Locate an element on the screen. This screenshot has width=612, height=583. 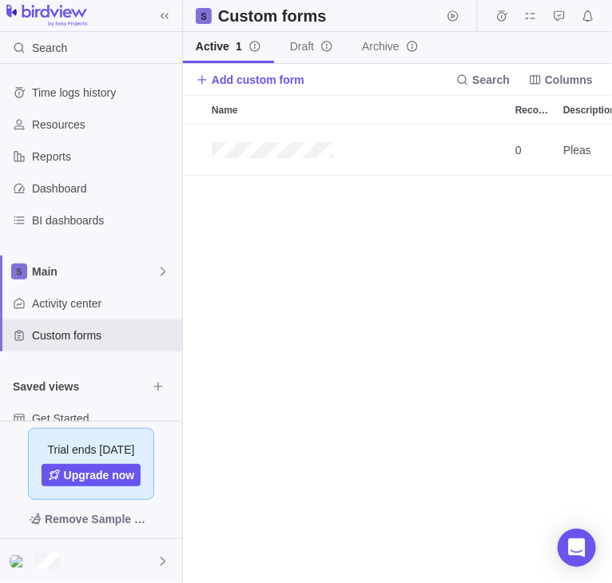
span: Saved views is located at coordinates (80, 387).